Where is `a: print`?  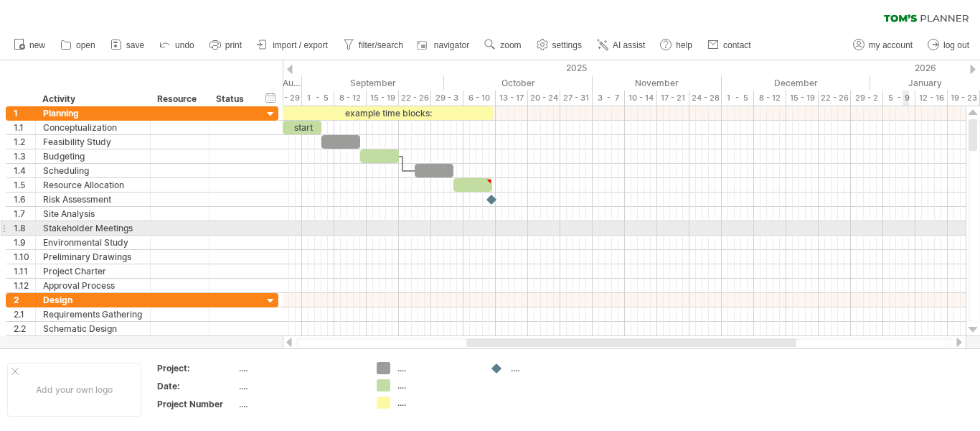 a: print is located at coordinates (226, 45).